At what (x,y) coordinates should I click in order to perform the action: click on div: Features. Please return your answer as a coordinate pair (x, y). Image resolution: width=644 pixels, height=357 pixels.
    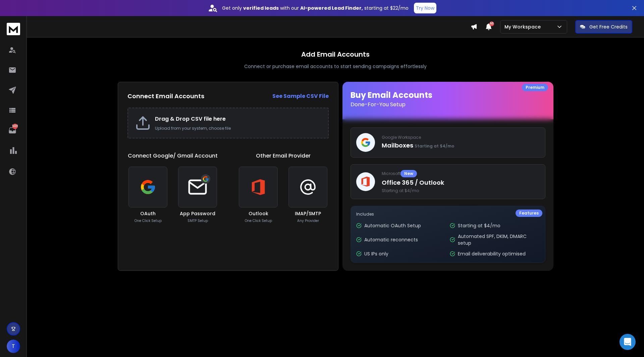
    Looking at the image, I should click on (529, 213).